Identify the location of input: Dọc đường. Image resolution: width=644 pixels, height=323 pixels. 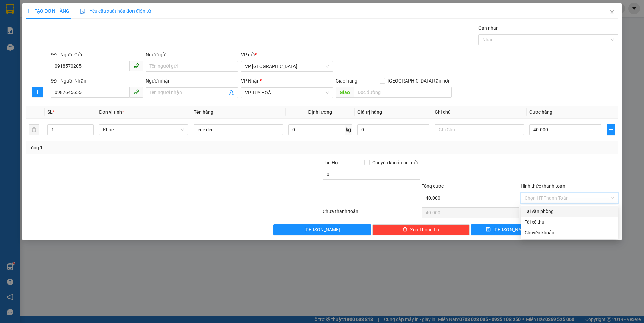
(402, 92).